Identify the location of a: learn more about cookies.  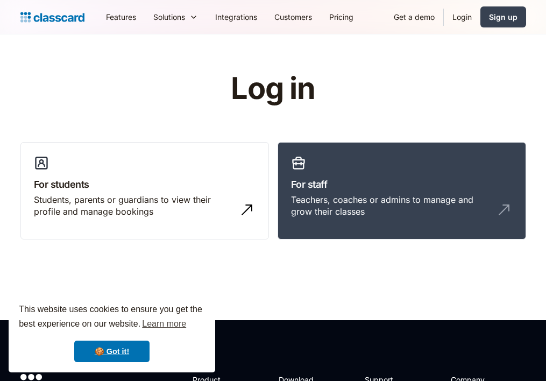
(164, 324).